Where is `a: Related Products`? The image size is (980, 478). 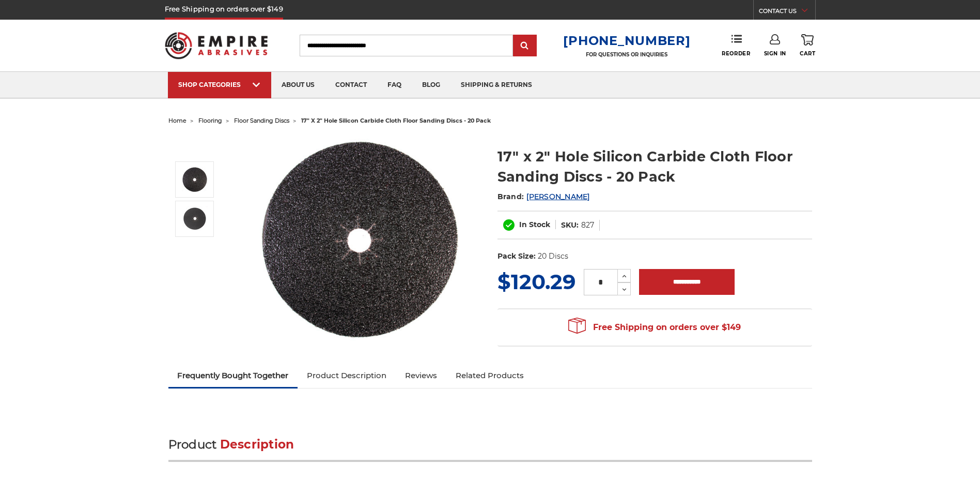
a: Related Products is located at coordinates (490, 376).